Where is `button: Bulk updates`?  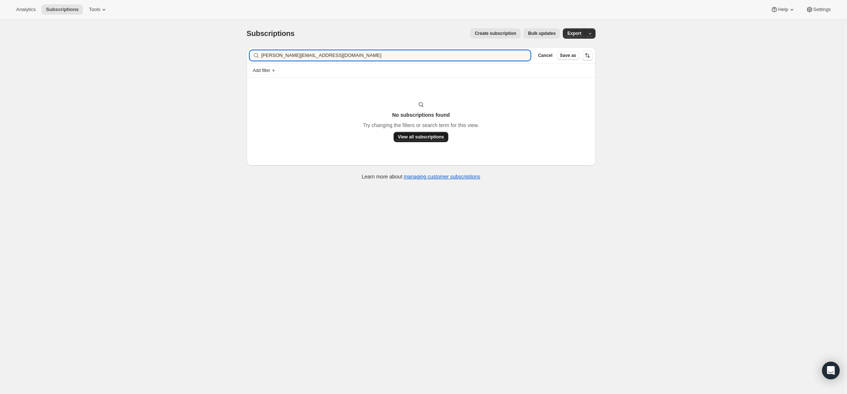
button: Bulk updates is located at coordinates (541, 33).